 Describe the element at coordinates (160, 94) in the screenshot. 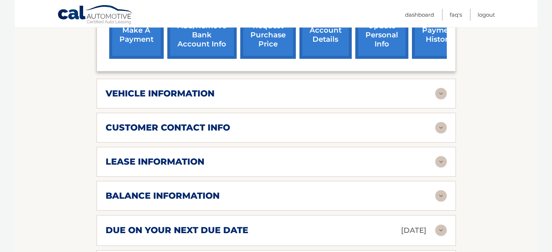

I see `h2: vehicle information` at that location.